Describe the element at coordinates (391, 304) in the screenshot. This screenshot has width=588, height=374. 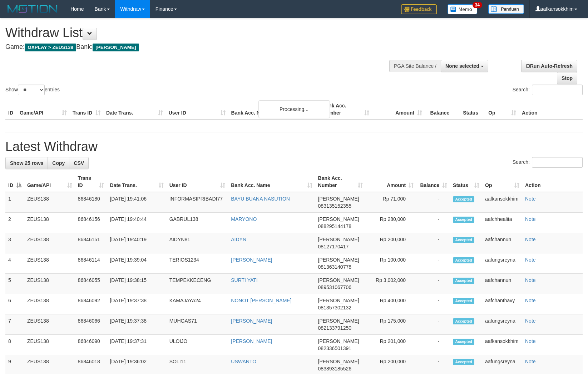
I see `td: Rp 400,000` at that location.